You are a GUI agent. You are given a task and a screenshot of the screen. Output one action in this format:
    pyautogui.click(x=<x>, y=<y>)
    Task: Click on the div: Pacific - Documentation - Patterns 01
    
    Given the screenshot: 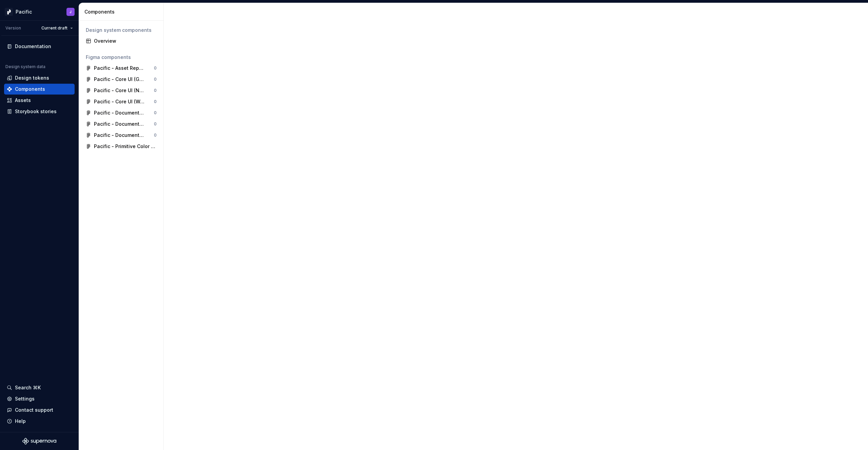 What is the action you would take?
    pyautogui.click(x=119, y=135)
    